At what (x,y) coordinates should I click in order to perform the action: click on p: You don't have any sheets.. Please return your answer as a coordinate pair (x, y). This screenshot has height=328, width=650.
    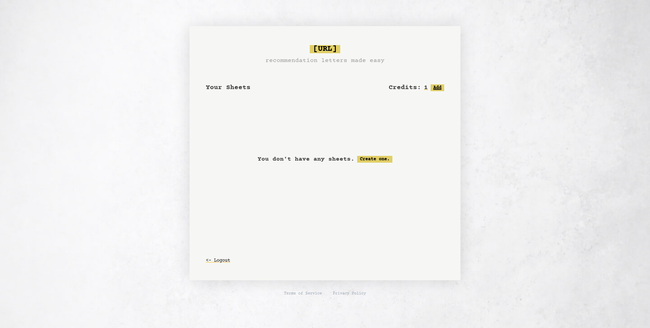
    Looking at the image, I should click on (306, 159).